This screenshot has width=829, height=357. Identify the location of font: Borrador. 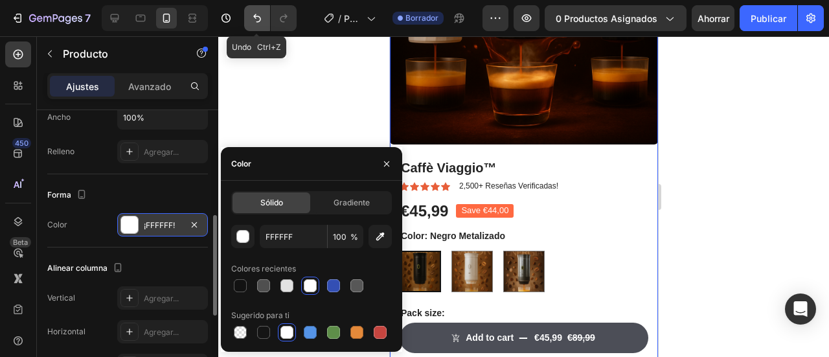
(422, 17).